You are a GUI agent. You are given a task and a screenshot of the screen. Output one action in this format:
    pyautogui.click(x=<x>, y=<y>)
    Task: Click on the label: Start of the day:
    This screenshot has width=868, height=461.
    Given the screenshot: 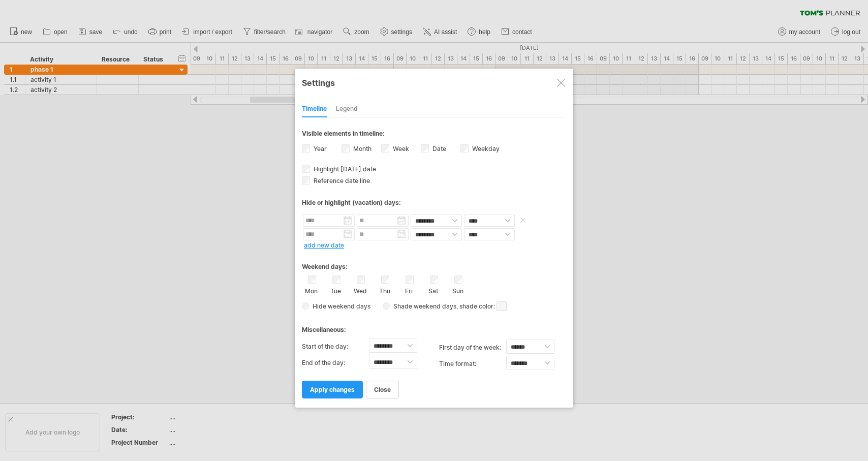 What is the action you would take?
    pyautogui.click(x=335, y=347)
    